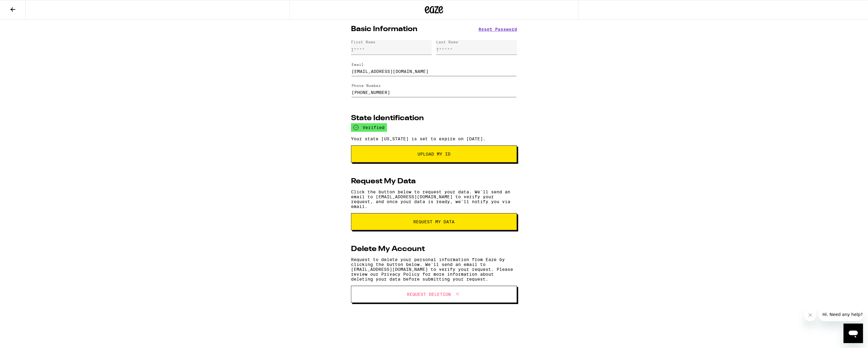 The width and height of the screenshot is (868, 348). I want to click on button: Reset Password, so click(498, 29).